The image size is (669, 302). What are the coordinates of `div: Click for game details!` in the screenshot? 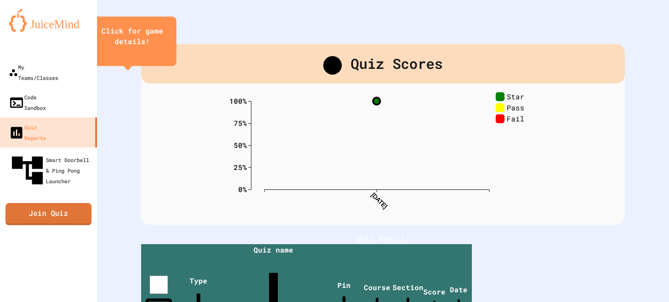 It's located at (132, 36).